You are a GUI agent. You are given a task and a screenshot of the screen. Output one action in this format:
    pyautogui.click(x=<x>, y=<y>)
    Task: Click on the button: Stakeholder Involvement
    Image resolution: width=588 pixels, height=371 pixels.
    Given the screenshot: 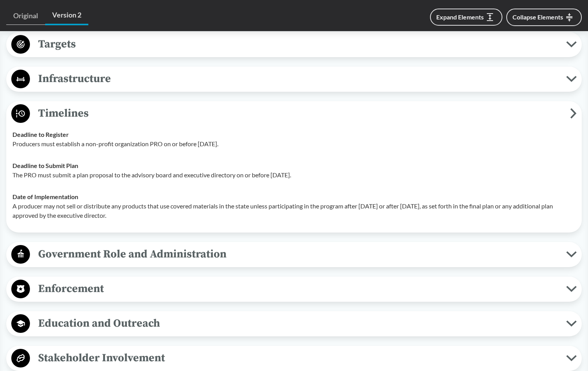 What is the action you would take?
    pyautogui.click(x=294, y=358)
    